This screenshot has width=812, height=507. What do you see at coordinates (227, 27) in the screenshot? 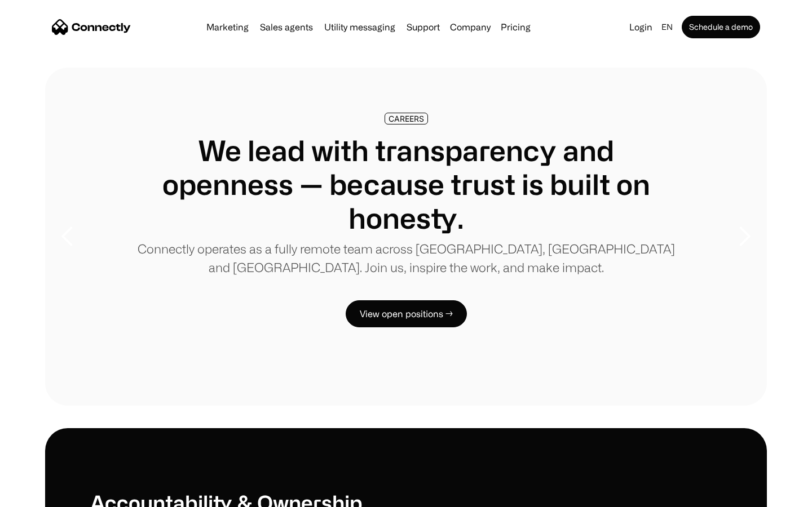
I see `a: Marketing` at bounding box center [227, 27].